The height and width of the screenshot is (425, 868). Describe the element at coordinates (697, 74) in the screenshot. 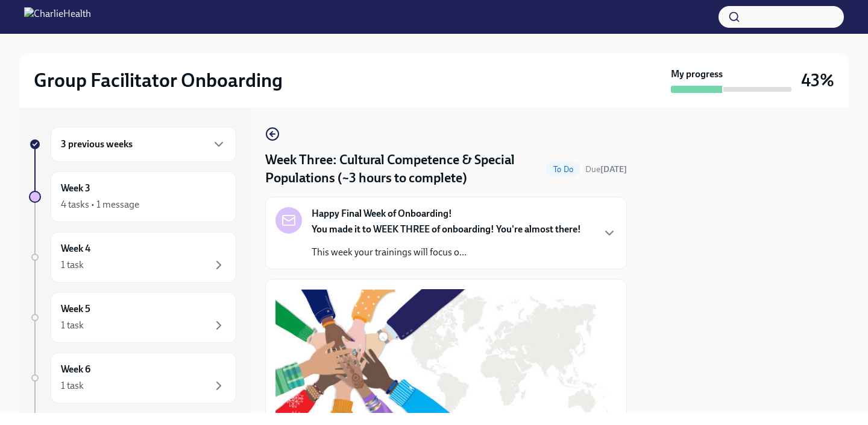

I see `strong: My progress` at that location.